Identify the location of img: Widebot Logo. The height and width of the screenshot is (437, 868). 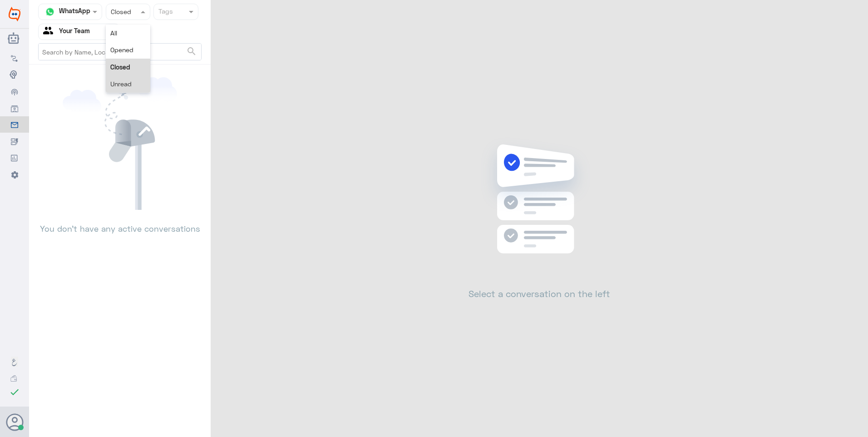
(14, 14).